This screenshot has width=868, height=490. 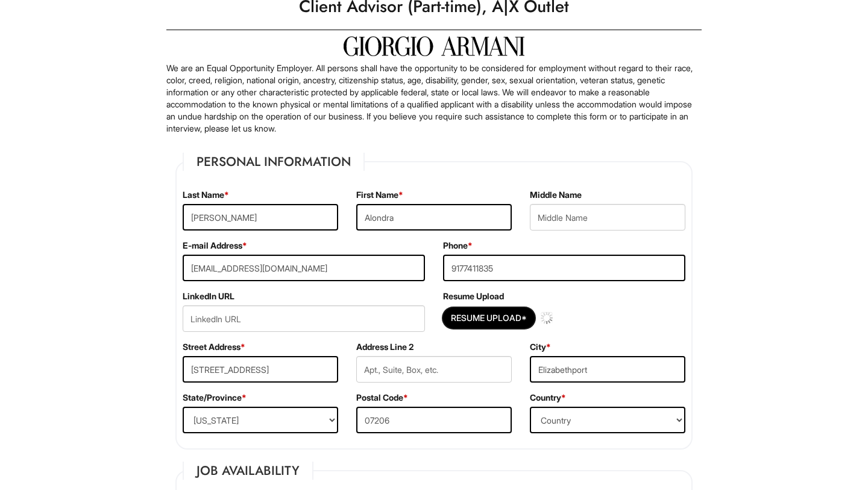 What do you see at coordinates (274, 162) in the screenshot?
I see `legend: Personal Information` at bounding box center [274, 162].